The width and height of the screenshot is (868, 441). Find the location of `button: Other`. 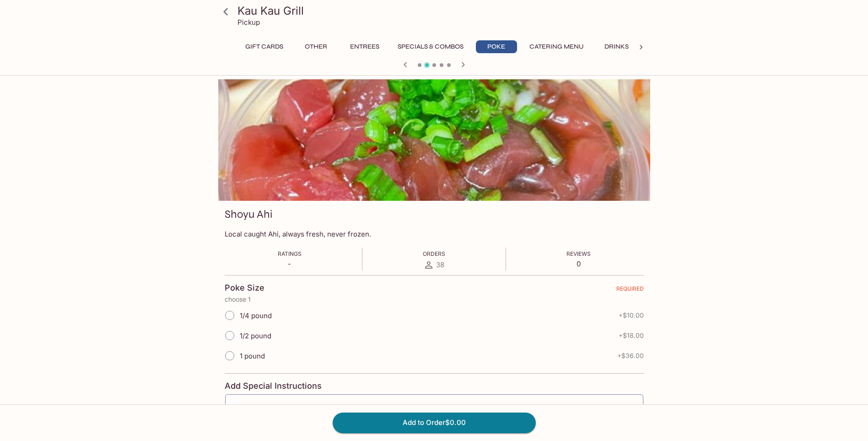

button: Other is located at coordinates (316, 47).